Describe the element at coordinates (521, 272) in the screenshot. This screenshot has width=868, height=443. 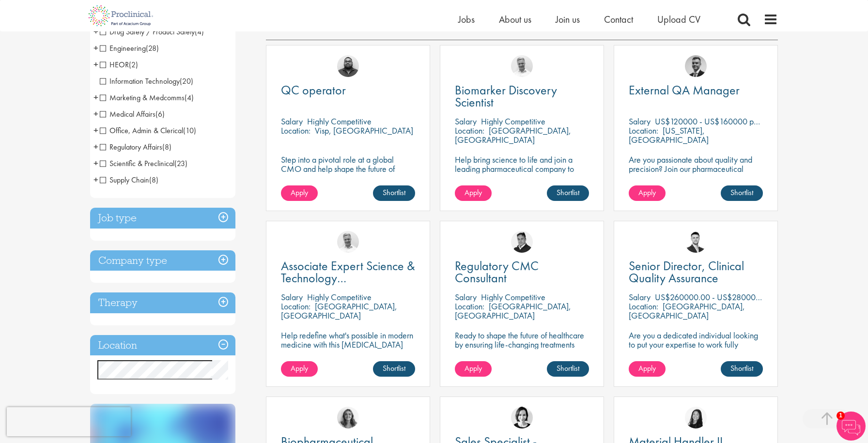
I see `a: Regulatory CMC Consultant` at that location.